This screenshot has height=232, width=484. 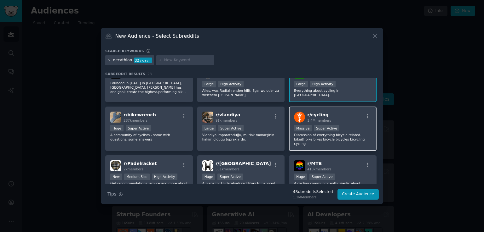 What do you see at coordinates (313, 192) in the screenshot?
I see `div: 4 Subreddit s Selected` at bounding box center [313, 192].